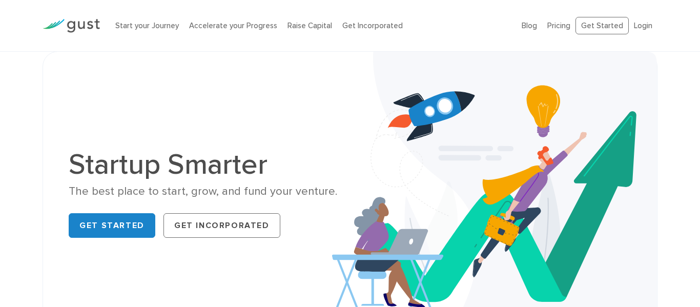  What do you see at coordinates (309, 26) in the screenshot?
I see `a: Raise Capital` at bounding box center [309, 26].